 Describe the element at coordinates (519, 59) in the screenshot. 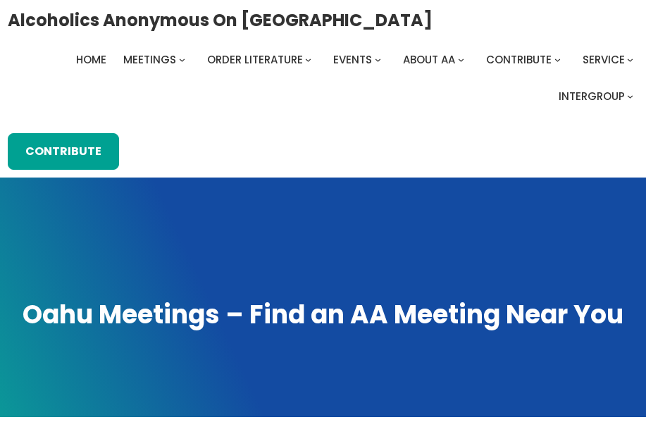

I see `span: Contribute` at that location.